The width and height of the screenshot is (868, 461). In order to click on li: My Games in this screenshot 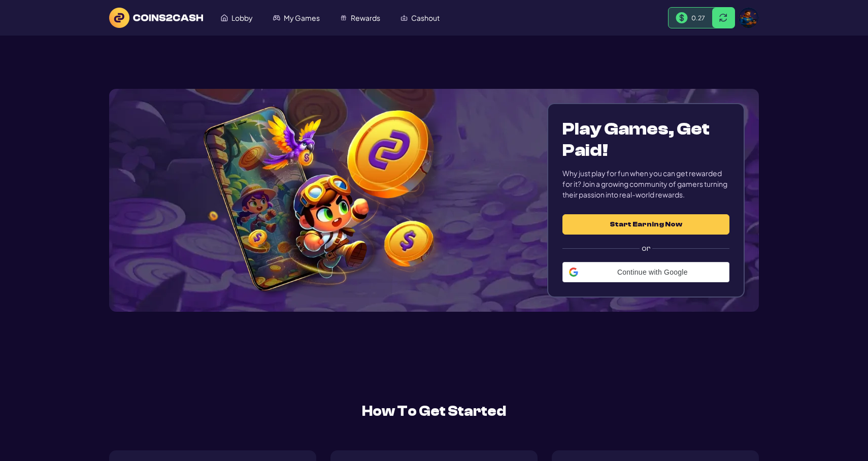, I will do `click(296, 17)`.